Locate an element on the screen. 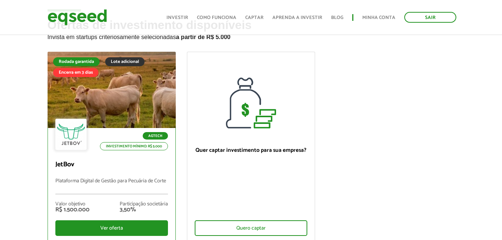 This screenshot has width=502, height=240. p: Investimento mínimo: R$ 5.000 is located at coordinates (134, 146).